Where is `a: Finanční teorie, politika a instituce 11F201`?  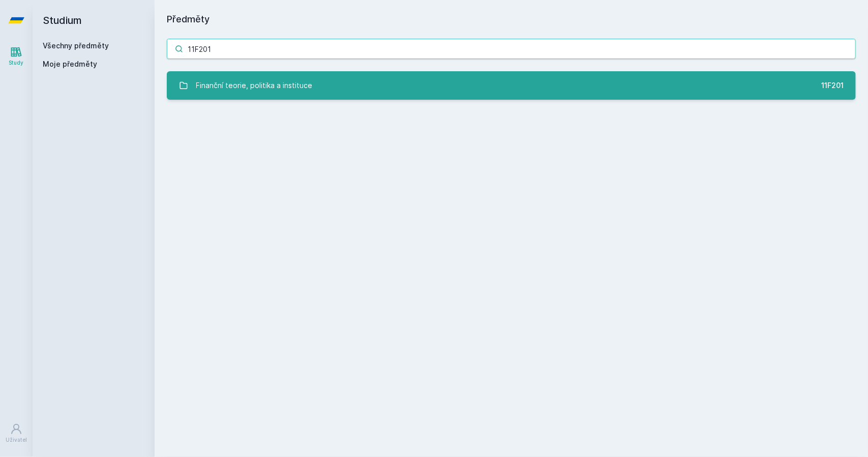
a: Finanční teorie, politika a instituce 11F201 is located at coordinates (511, 85).